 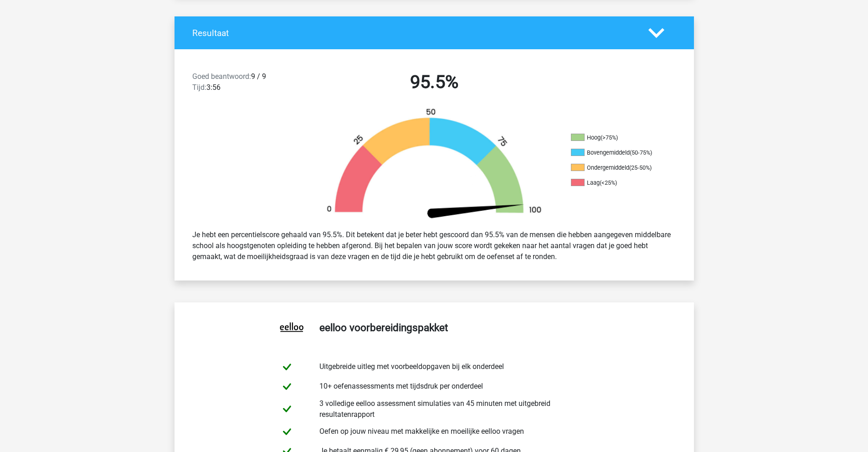 What do you see at coordinates (616, 153) in the screenshot?
I see `li: Bovengemiddeld` at bounding box center [616, 153].